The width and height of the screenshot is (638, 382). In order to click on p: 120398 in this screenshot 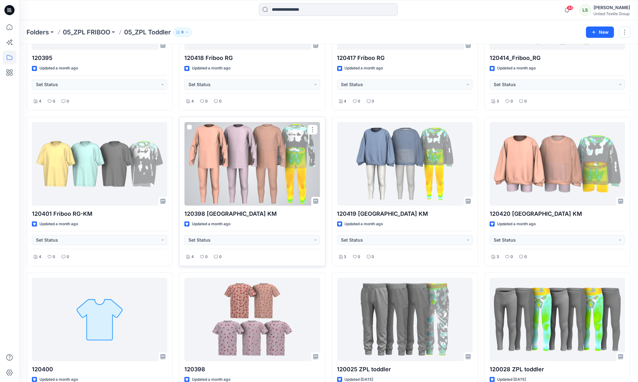, I will do `click(252, 370)`.